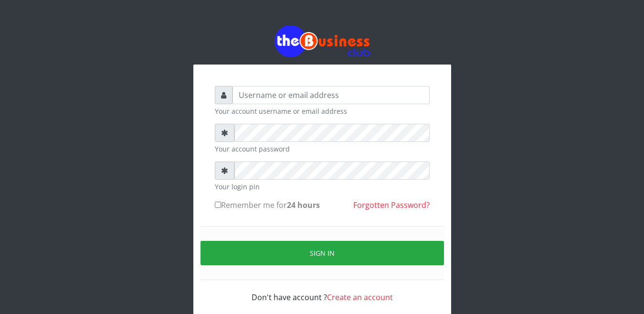  Describe the element at coordinates (322, 148) in the screenshot. I see `small: Your account password` at that location.